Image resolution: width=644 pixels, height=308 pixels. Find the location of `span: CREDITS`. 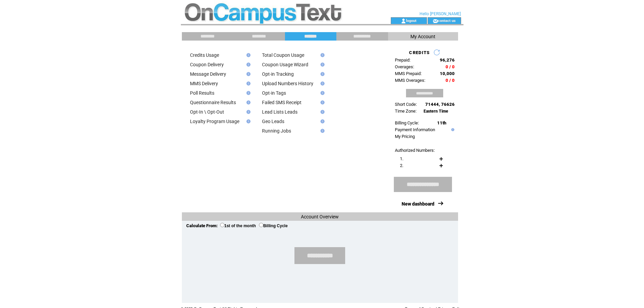

span: CREDITS is located at coordinates (419, 52).